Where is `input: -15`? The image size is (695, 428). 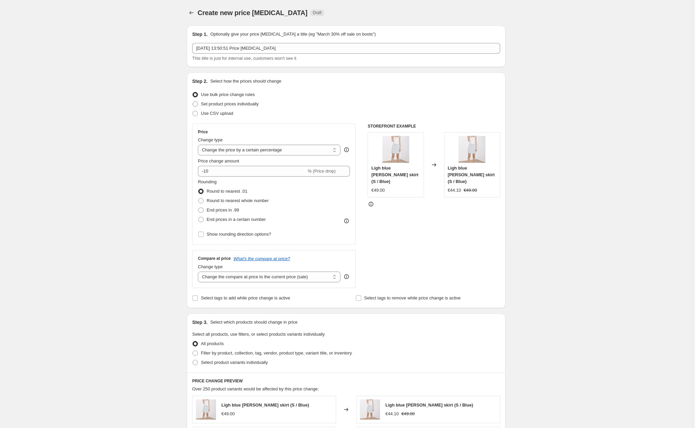
input: -15 is located at coordinates (252, 171).